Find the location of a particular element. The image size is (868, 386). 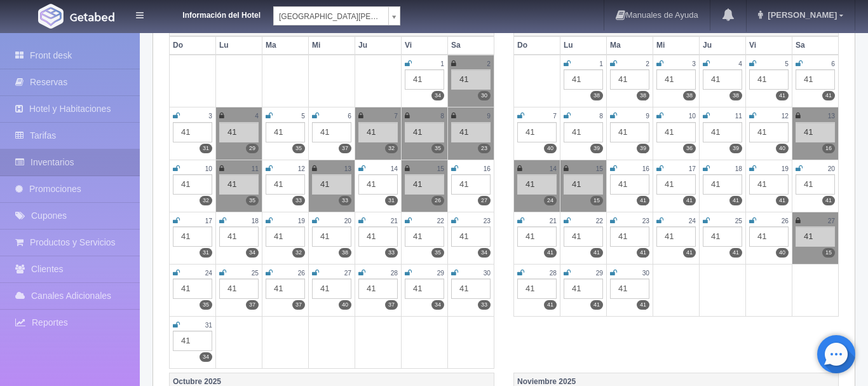

label: 23 is located at coordinates (484, 148).